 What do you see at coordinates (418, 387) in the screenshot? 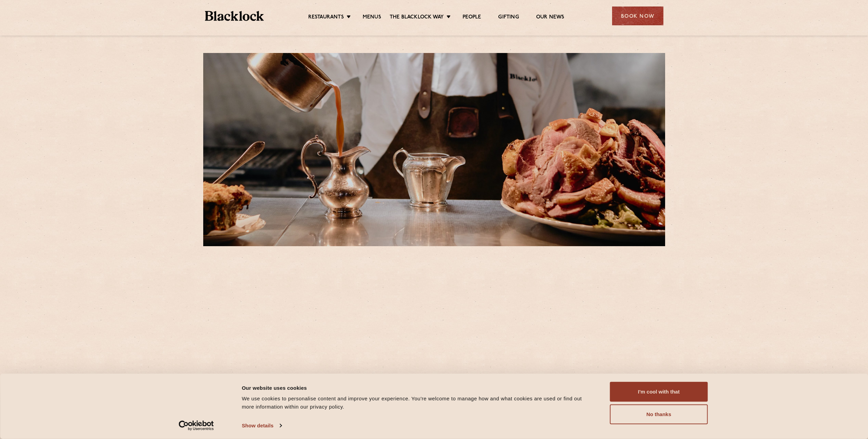
I see `div: Our website uses cookies` at bounding box center [418, 387].